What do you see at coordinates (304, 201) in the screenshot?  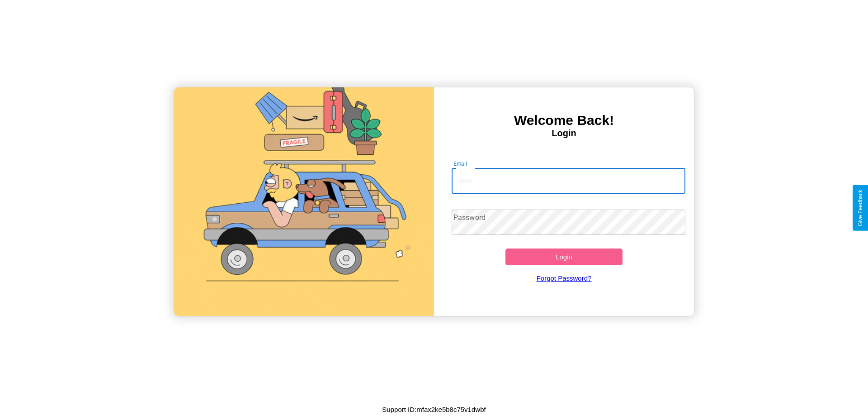 I see `img: gif` at bounding box center [304, 201].